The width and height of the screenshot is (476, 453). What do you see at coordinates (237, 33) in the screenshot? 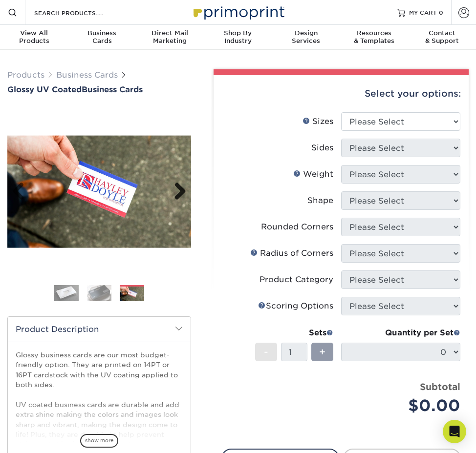
I see `span: Shop By` at bounding box center [237, 33].